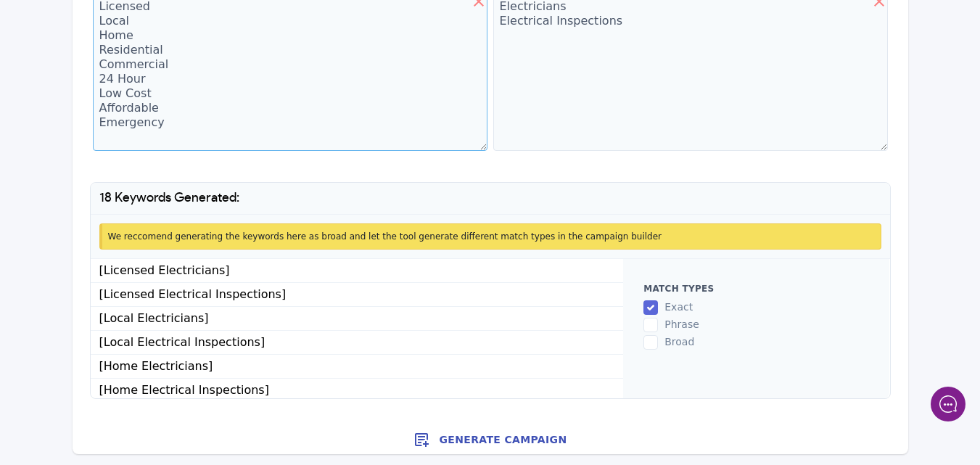  I want to click on span: New conversation, so click(133, 184).